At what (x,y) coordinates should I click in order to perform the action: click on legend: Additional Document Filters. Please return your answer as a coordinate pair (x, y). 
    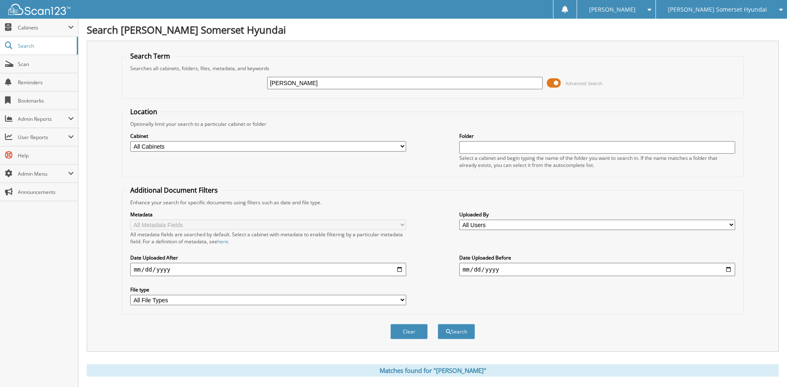
    Looking at the image, I should click on (174, 190).